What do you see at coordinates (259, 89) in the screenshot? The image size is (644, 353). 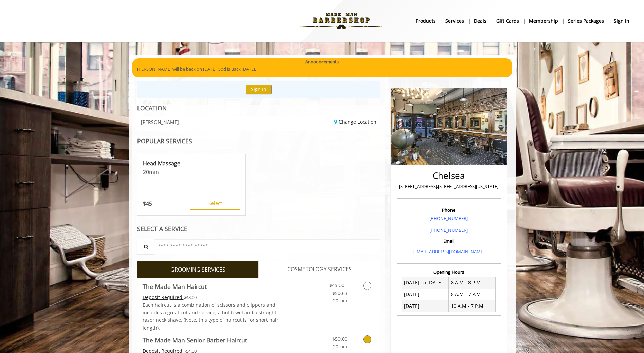 I see `button: Sign In` at bounding box center [259, 89].